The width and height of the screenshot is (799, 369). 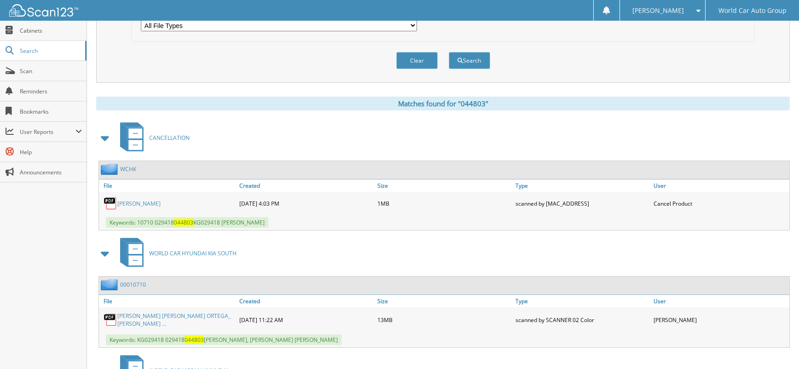 I want to click on div: 1MB, so click(x=444, y=203).